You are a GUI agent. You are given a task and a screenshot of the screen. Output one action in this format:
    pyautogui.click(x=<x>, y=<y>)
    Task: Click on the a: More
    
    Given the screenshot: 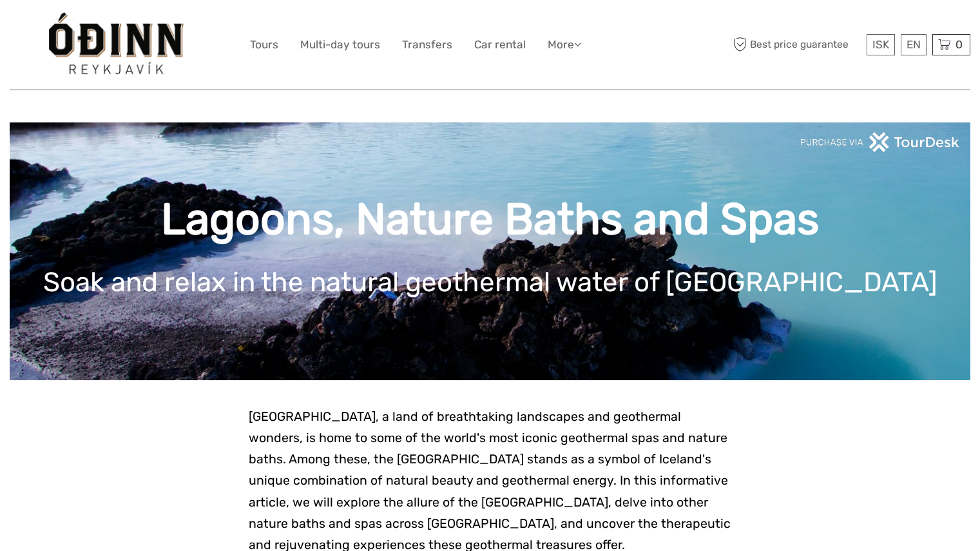 What is the action you would take?
    pyautogui.click(x=564, y=44)
    